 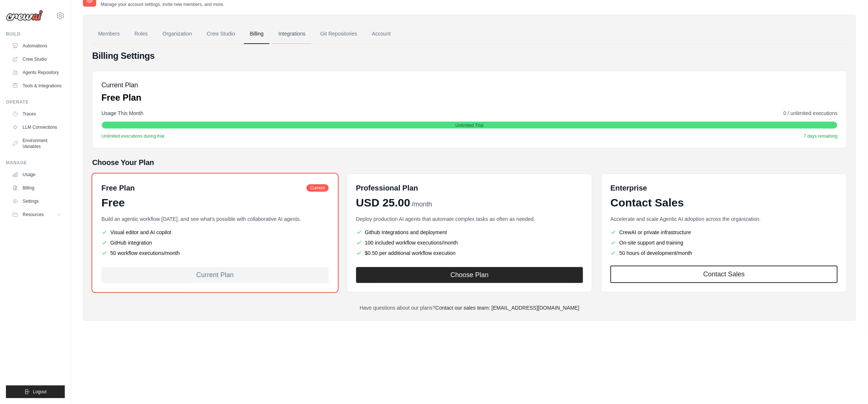 I want to click on h6: Professional Plan, so click(x=387, y=188).